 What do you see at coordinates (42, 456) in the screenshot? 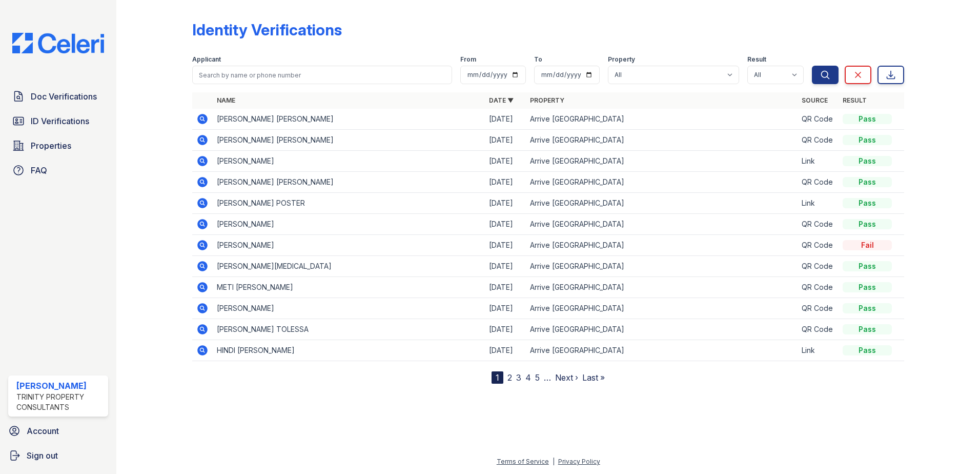
I see `span: Sign out` at bounding box center [42, 456].